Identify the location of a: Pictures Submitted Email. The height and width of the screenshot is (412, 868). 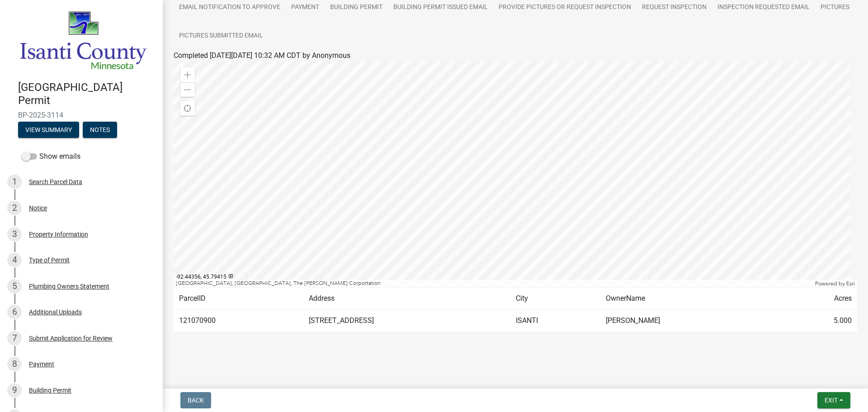
(221, 36).